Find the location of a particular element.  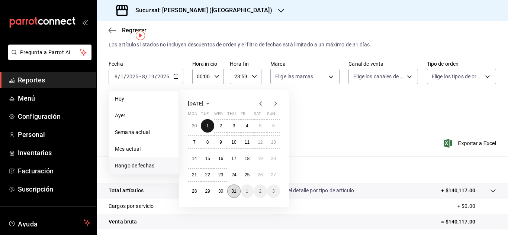

span: Inventarios is located at coordinates (54, 153).